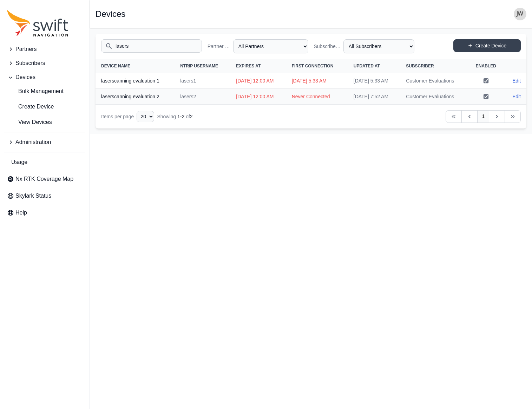 The image size is (532, 409). What do you see at coordinates (379, 47) in the screenshot?
I see `select: Subscriber` at bounding box center [379, 47].